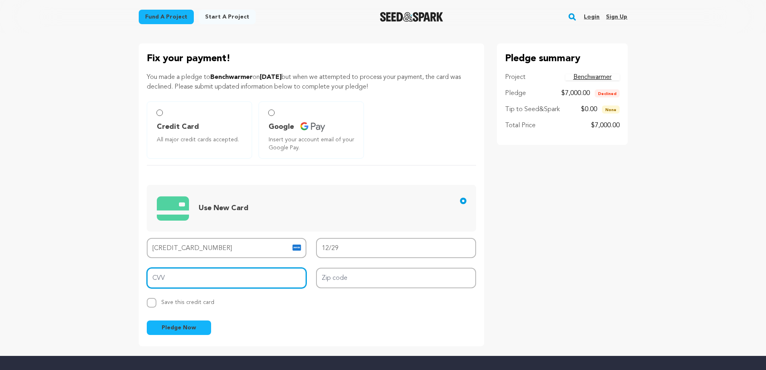 This screenshot has width=766, height=370. I want to click on p: $7,000.00, so click(605, 126).